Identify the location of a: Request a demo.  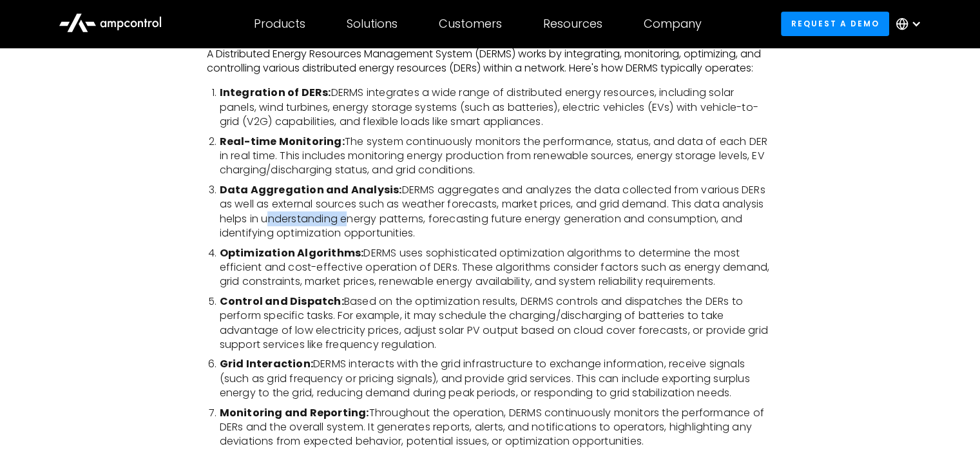
(835, 23).